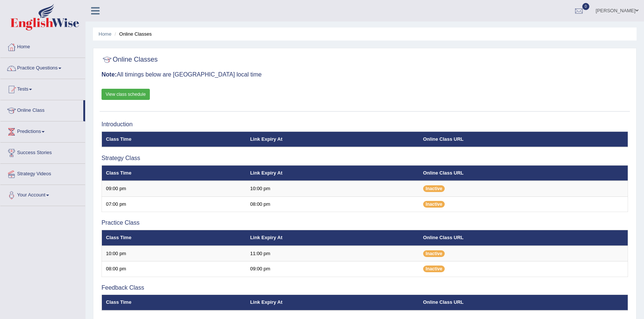 The width and height of the screenshot is (644, 319). I want to click on td: 07:00 pm, so click(174, 204).